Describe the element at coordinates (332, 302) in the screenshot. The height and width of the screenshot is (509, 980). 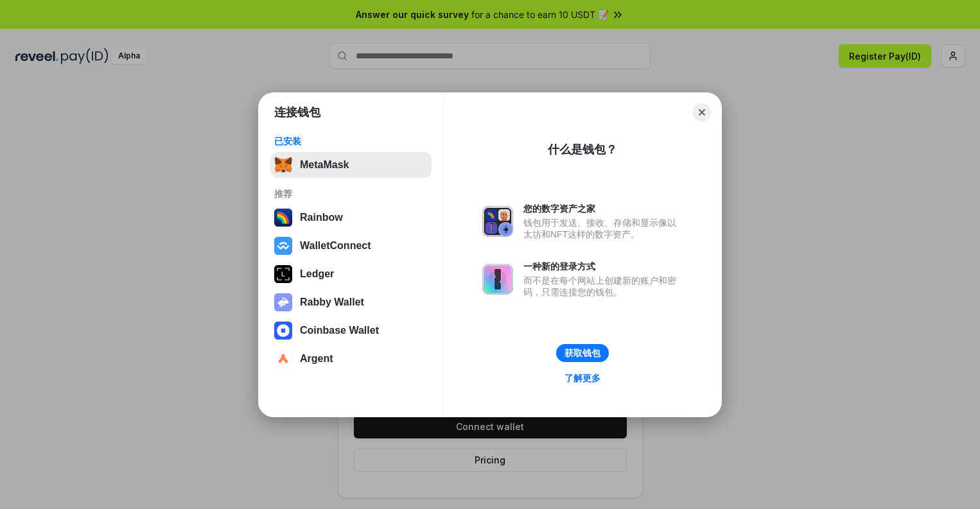
I see `div: Rabby Wallet` at that location.